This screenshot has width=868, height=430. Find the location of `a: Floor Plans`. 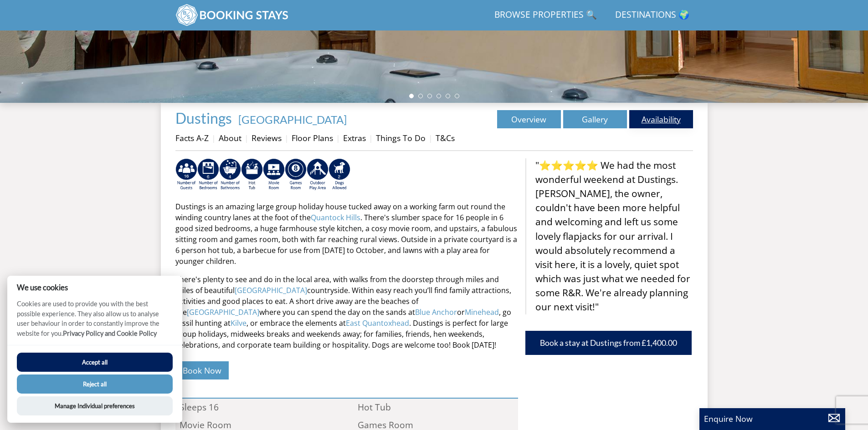

a: Floor Plans is located at coordinates (312, 138).